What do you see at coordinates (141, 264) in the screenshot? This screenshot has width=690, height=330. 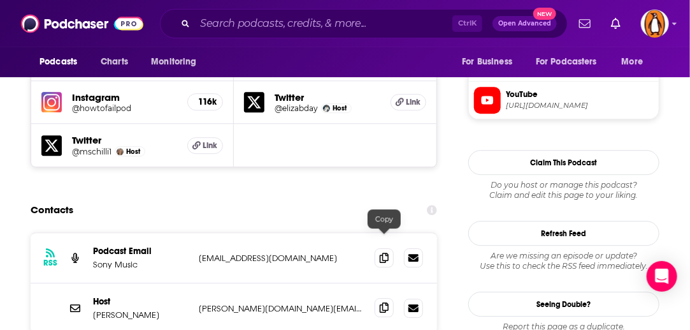 I see `p: Sony Music` at bounding box center [141, 264].